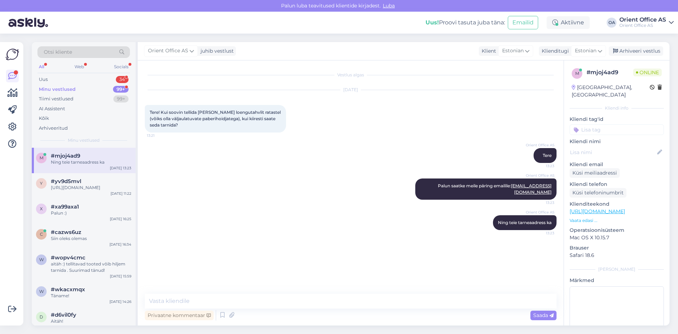  What do you see at coordinates (91, 295) in the screenshot?
I see `div: Täname!` at bounding box center [91, 295].